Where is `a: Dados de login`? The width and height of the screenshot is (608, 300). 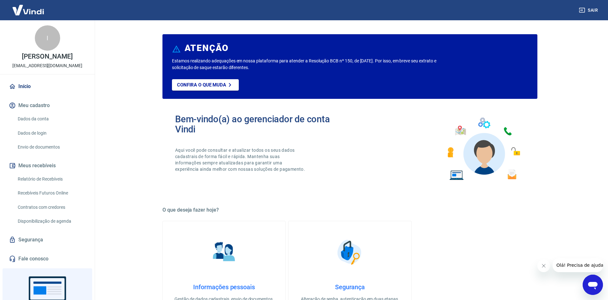
a: Dados de login is located at coordinates (51, 133).